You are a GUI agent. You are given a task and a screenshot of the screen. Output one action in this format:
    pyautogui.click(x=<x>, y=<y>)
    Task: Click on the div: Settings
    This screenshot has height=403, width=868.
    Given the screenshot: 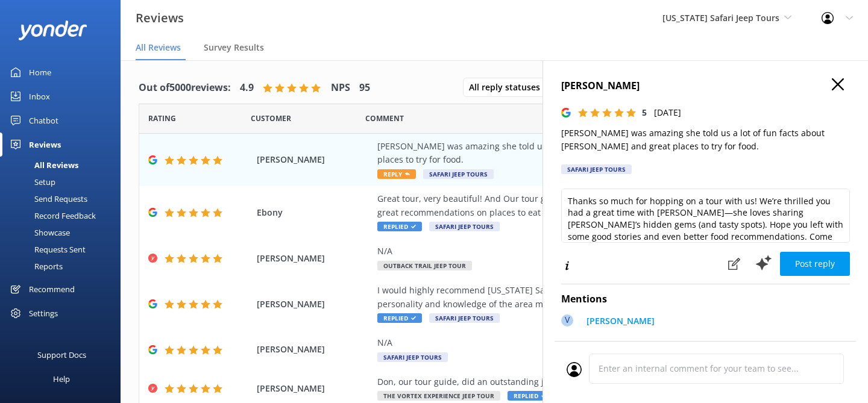 What is the action you would take?
    pyautogui.click(x=43, y=313)
    